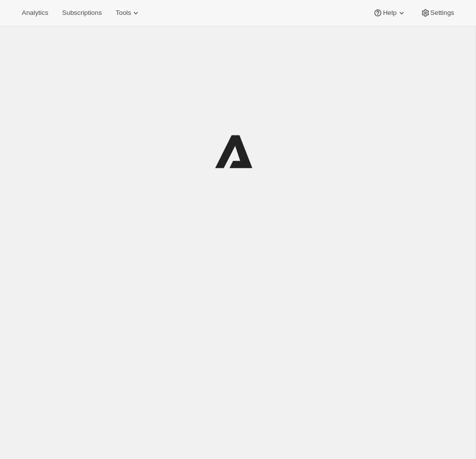  I want to click on button: Analytics, so click(34, 13).